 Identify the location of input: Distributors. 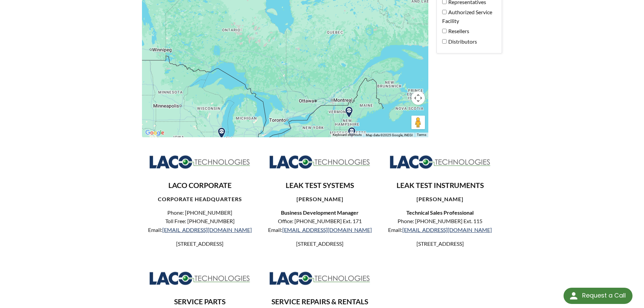
(444, 42).